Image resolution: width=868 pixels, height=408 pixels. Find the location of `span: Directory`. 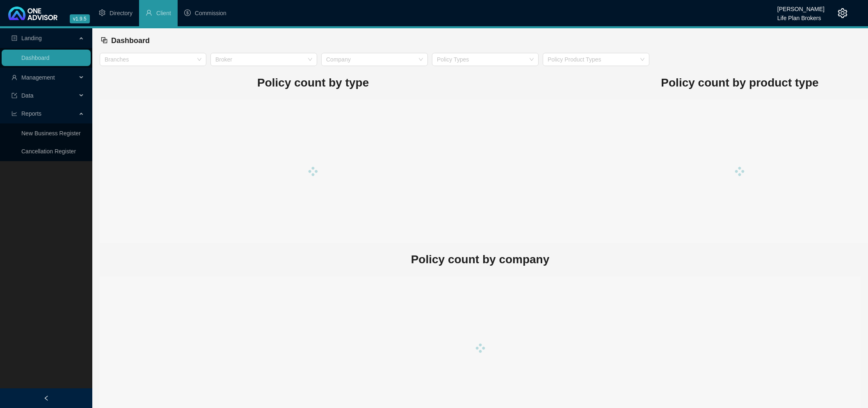

span: Directory is located at coordinates (121, 14).